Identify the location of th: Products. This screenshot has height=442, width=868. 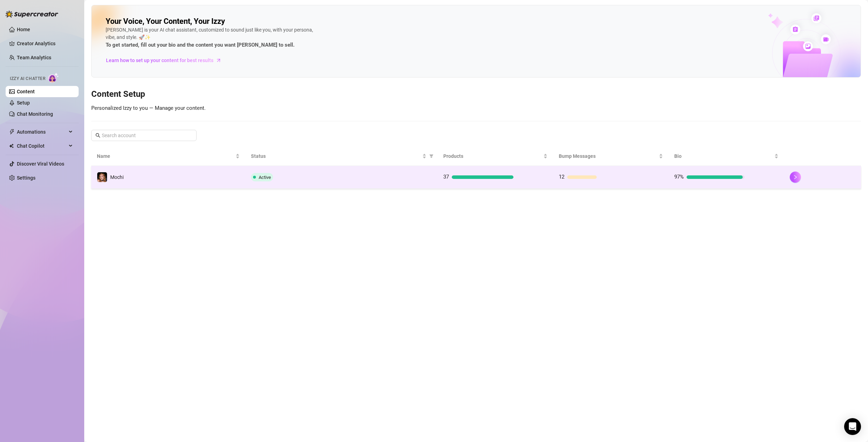
(495, 156).